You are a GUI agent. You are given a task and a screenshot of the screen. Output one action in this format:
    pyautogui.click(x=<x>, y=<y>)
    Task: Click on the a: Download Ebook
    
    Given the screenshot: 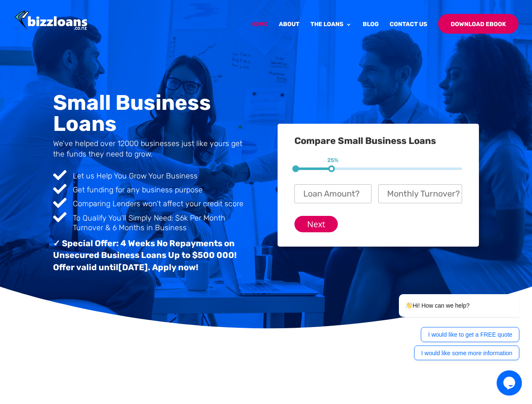 What is the action you would take?
    pyautogui.click(x=478, y=24)
    